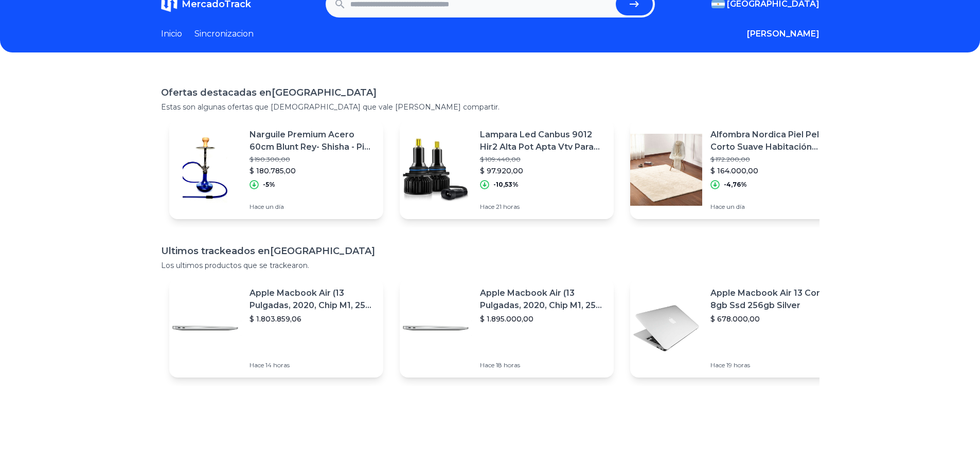  Describe the element at coordinates (543, 141) in the screenshot. I see `p: Lampara Led Canbus 9012 Hir2 Alta Pot Apta Vtv Para Lupa Par` at that location.